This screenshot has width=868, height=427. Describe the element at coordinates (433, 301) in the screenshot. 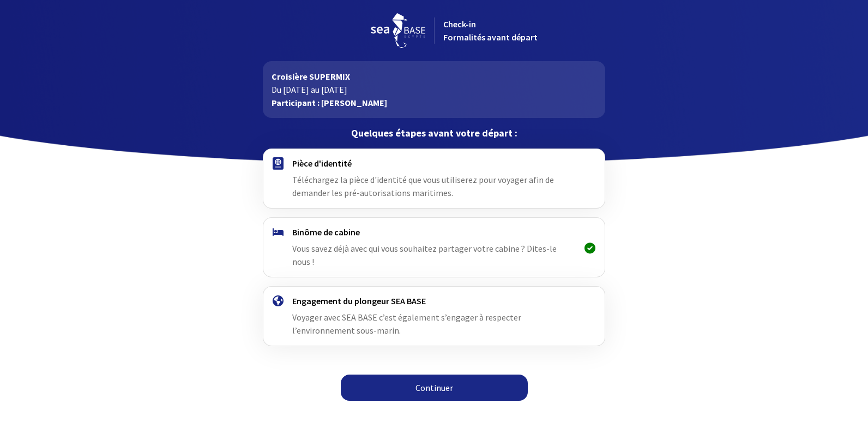

I see `h4: Engagement du plongeur SEA BASE` at that location.